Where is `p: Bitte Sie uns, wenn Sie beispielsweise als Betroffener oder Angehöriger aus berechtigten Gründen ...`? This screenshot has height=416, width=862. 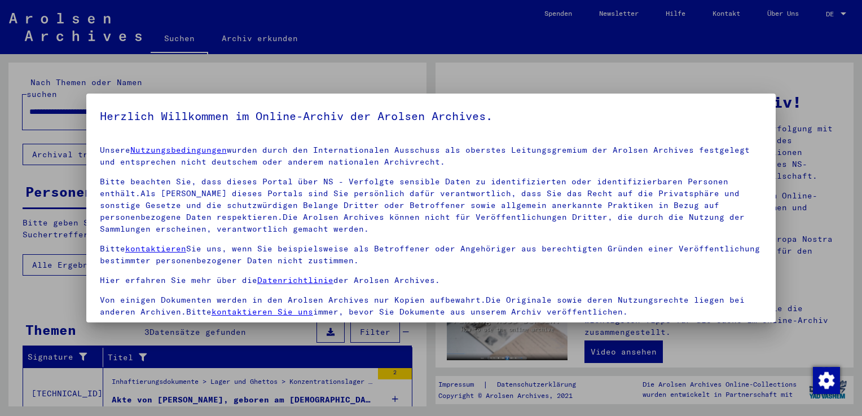
p: Bitte Sie uns, wenn Sie beispielsweise als Betroffener oder Angehöriger aus berechtigten Gründen ... is located at coordinates (431, 255).